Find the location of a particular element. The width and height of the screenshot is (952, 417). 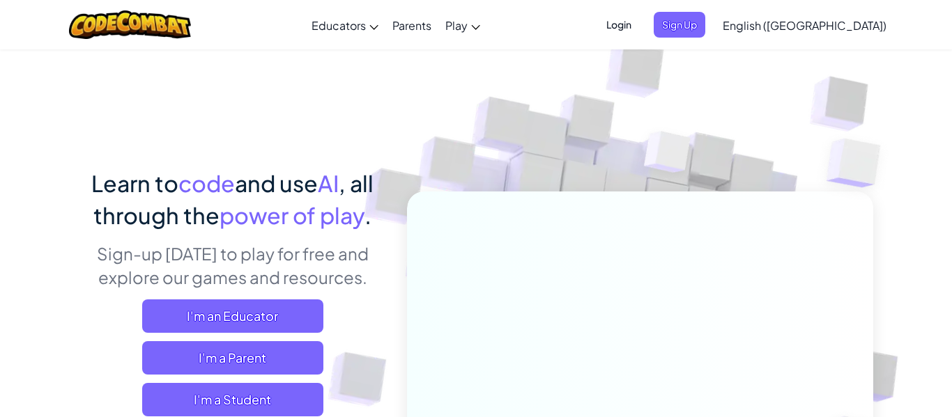

a: Parents is located at coordinates (412, 25).